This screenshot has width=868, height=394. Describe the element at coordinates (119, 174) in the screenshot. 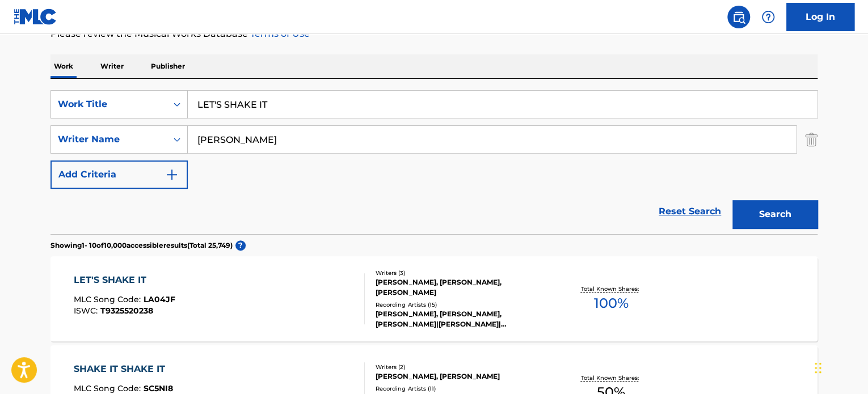

I see `button: Add Criteria` at that location.